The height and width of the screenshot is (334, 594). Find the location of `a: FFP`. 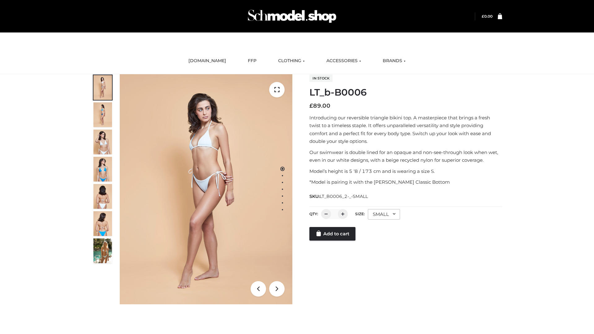

a: FFP is located at coordinates (252, 61).